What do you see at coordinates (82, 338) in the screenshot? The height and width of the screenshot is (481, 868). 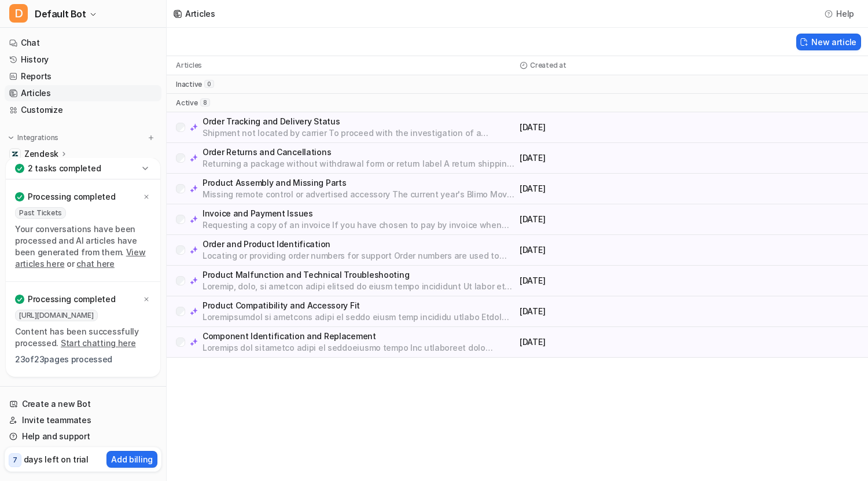 I see `p: Content has been successfully processed.` at bounding box center [82, 338].